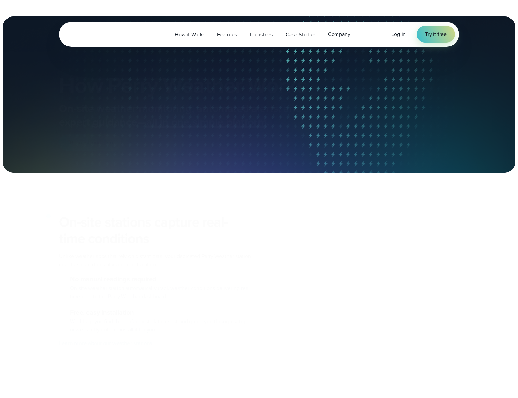 This screenshot has height=398, width=518. I want to click on span: Case Studies, so click(301, 35).